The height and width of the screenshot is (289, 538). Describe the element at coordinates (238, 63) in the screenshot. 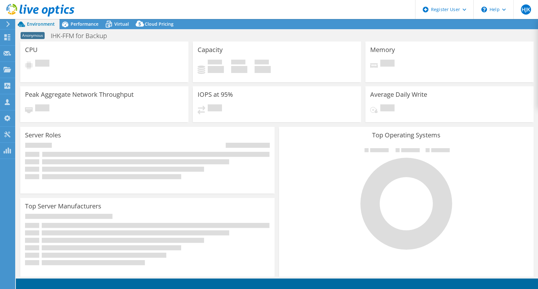

I see `span: Free` at that location.